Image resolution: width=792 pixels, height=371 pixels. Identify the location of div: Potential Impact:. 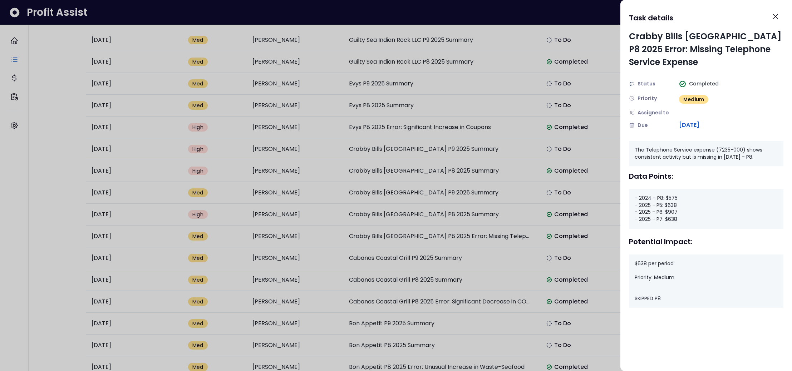
(706, 242).